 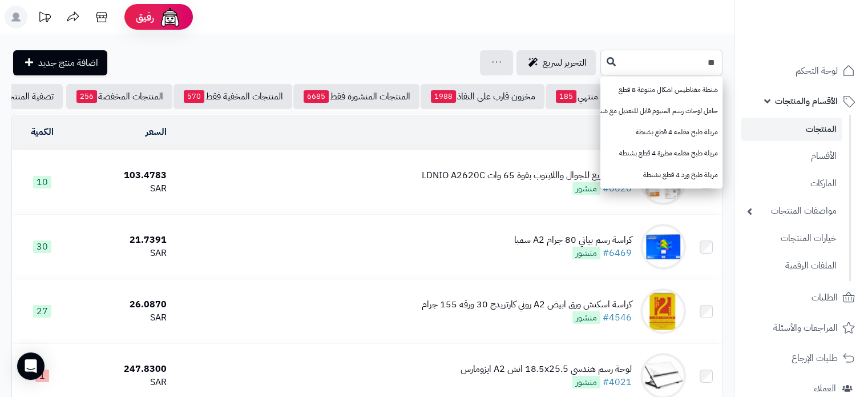 I want to click on a: مريلة طبخ مقلمه مطرزة 4 قطع بشنطة, so click(x=662, y=153).